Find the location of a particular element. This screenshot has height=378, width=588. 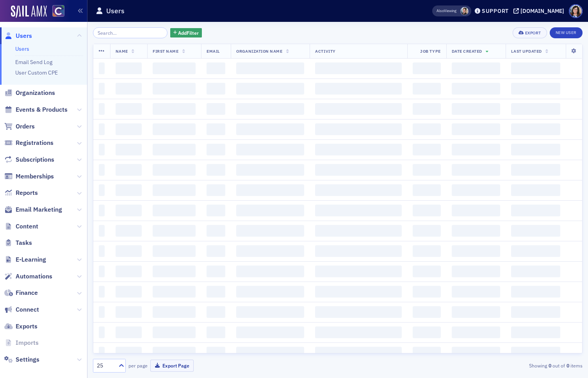

a: SailAMX is located at coordinates (29, 12).